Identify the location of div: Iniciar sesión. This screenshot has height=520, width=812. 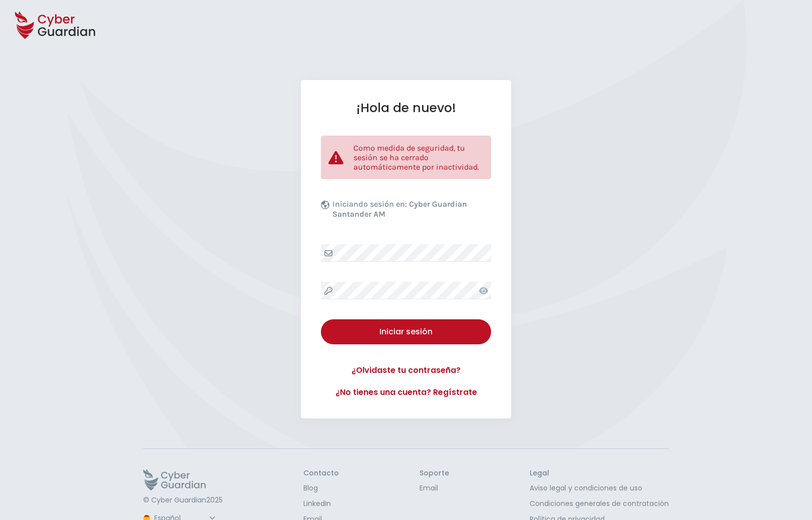
(406, 332).